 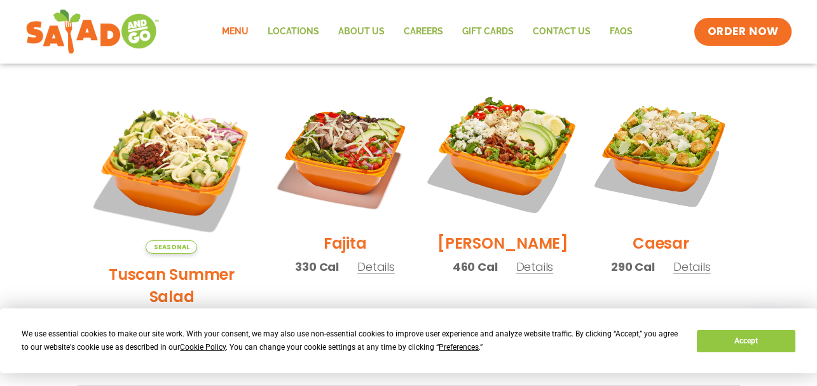 I want to click on nav: Menu, so click(x=427, y=32).